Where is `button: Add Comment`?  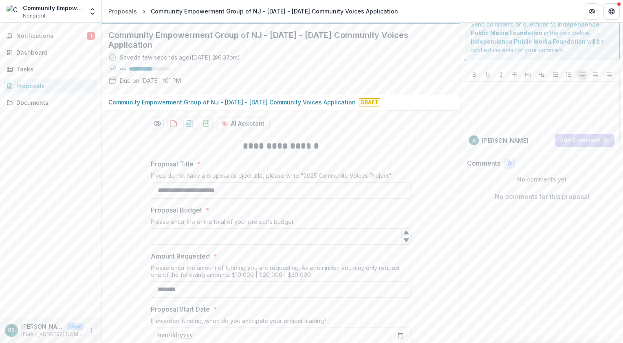 button: Add Comment is located at coordinates (584, 140).